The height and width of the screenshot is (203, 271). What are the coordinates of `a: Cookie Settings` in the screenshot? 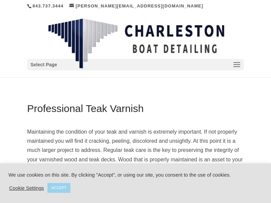 It's located at (26, 188).